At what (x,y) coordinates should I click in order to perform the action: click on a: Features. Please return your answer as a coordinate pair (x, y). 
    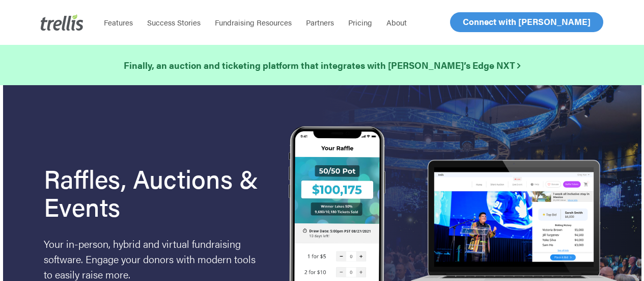
    Looking at the image, I should click on (118, 22).